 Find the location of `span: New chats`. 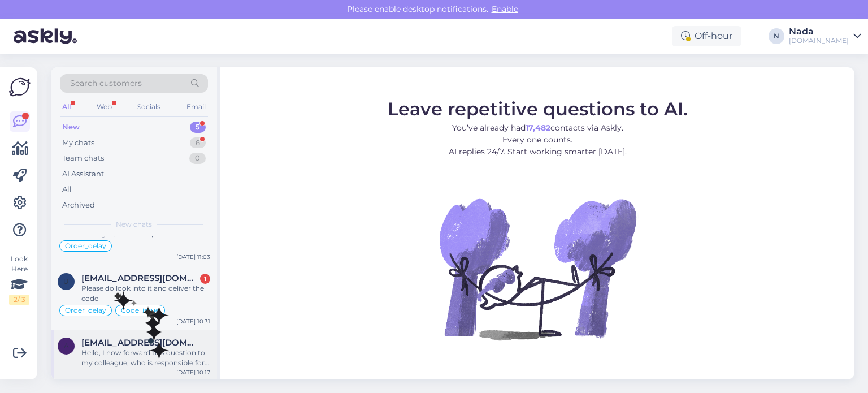

span: New chats is located at coordinates (134, 224).